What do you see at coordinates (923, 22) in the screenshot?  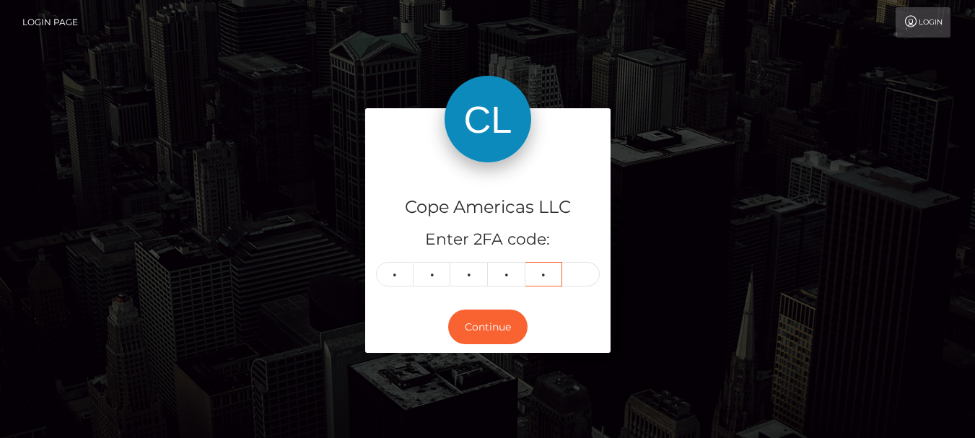 I see `a: Login` at bounding box center [923, 22].